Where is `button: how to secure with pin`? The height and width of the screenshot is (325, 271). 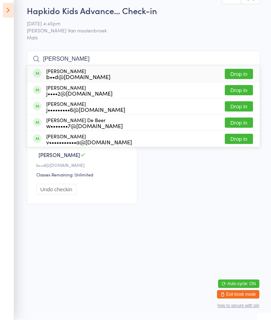 button: how to secure with pin is located at coordinates (238, 311).